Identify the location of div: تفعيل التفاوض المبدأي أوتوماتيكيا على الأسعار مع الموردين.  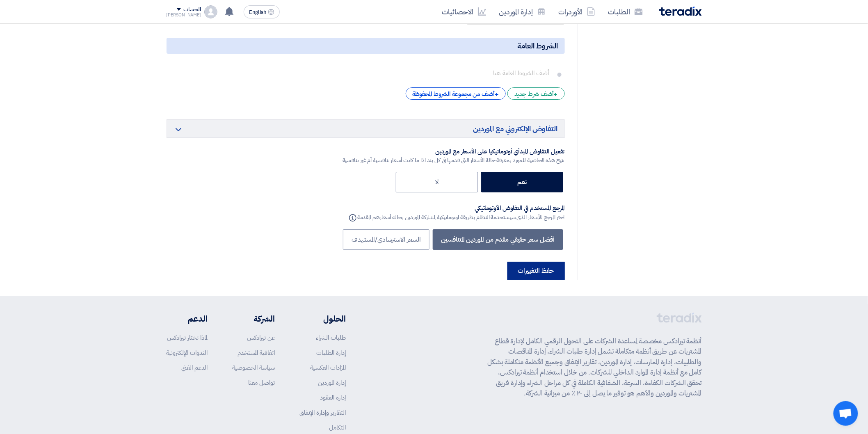
(454, 152).